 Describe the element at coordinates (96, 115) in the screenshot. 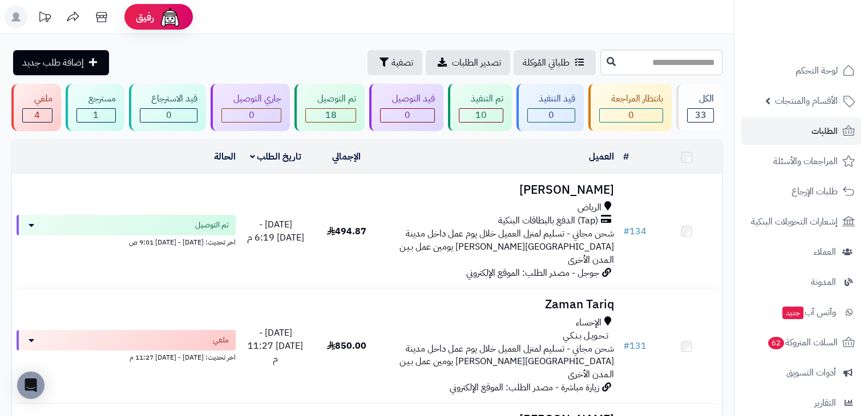

I see `div: 1` at that location.